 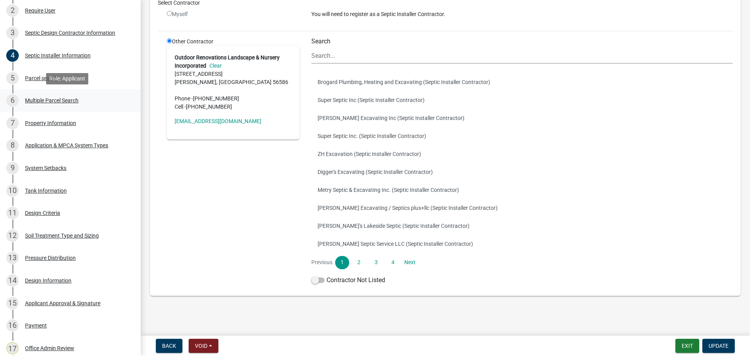 I want to click on div: Tank Information, so click(x=46, y=191).